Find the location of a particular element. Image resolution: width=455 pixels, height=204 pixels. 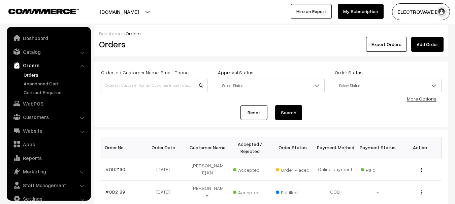

button: ELECTROWAVE DE… is located at coordinates (421, 12).